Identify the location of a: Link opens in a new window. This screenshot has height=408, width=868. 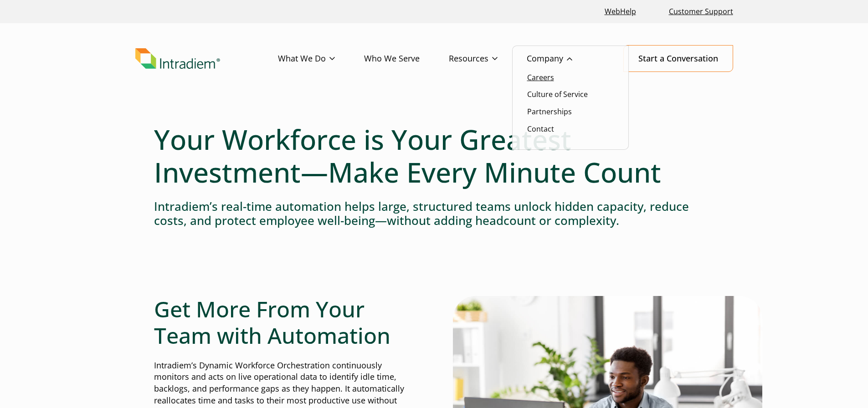
(620, 11).